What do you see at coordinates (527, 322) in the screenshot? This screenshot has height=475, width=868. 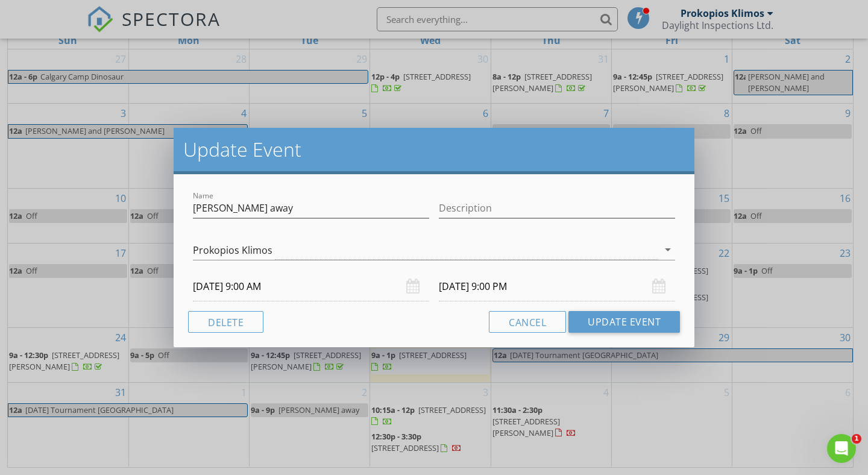 I see `button: Cancel` at bounding box center [527, 322].